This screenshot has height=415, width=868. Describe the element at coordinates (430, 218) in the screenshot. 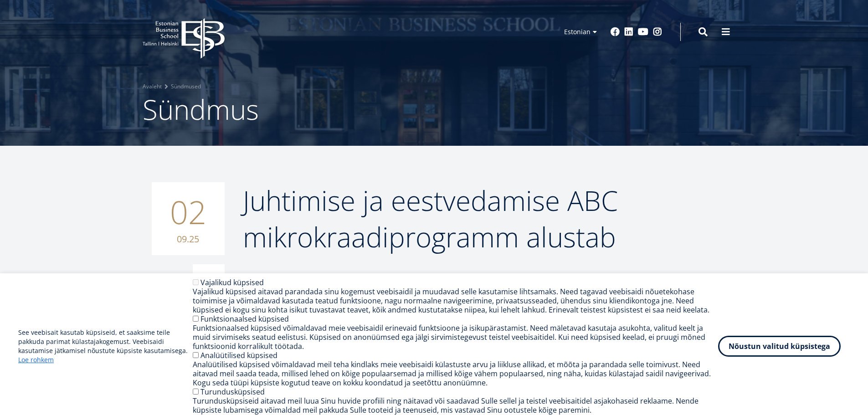

I see `span: Juhtimise ja eestvedamise ABC mikrokraadiprogramm alustab` at that location.